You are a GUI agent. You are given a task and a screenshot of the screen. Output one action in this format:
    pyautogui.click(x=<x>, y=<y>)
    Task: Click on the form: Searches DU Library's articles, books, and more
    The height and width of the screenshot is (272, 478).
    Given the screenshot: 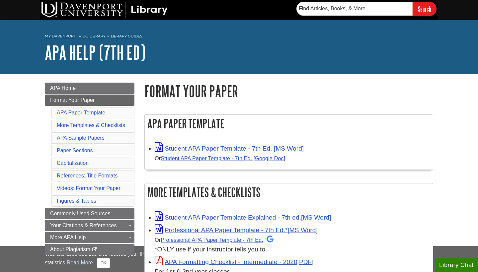 What is the action you would take?
    pyautogui.click(x=367, y=9)
    